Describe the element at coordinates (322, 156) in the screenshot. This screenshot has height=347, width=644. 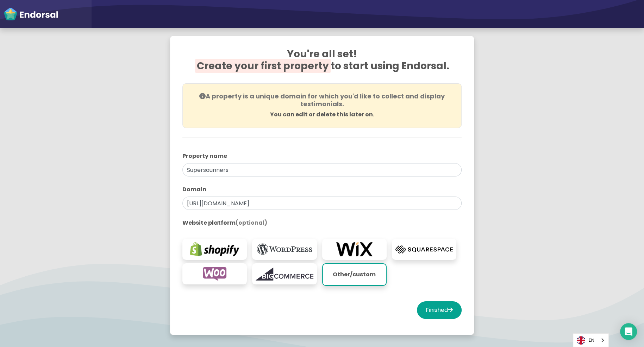
I see `label: Property name` at that location.